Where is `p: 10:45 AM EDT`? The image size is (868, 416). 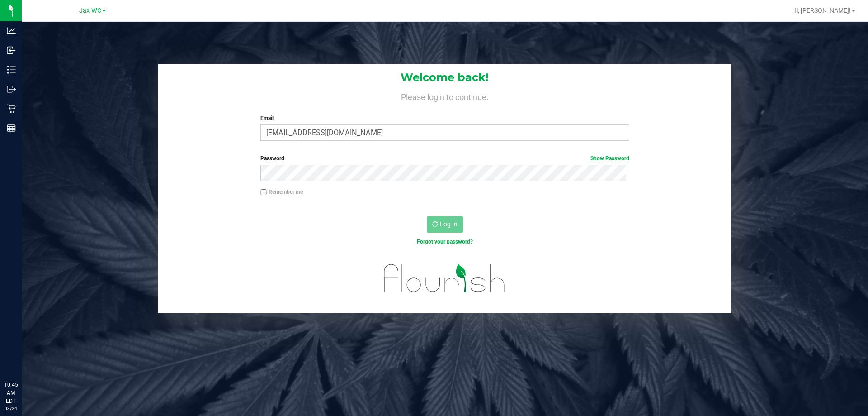 p: 10:45 AM EDT is located at coordinates (11, 393).